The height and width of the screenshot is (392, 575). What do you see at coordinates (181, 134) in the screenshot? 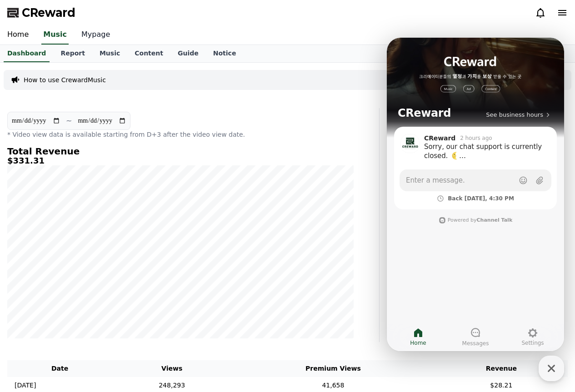
I see `p: * Video view data is available starting from D+3 after the video view date.` at bounding box center [181, 134].